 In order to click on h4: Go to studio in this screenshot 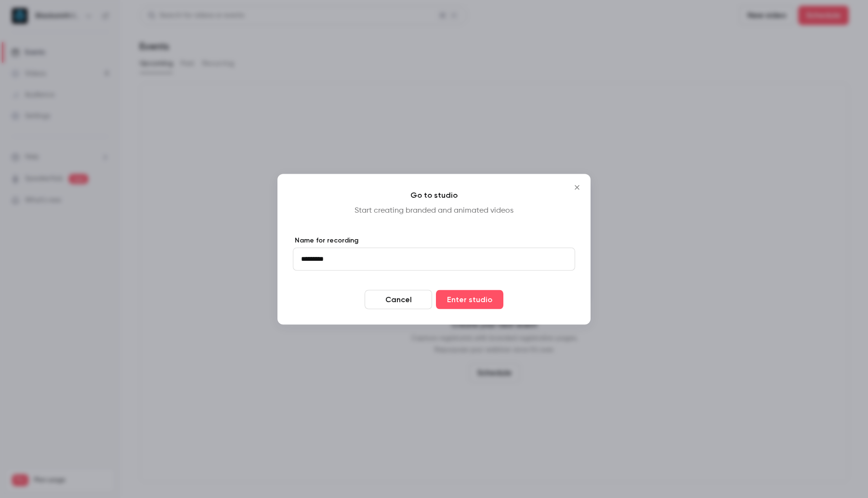, I will do `click(434, 195)`.